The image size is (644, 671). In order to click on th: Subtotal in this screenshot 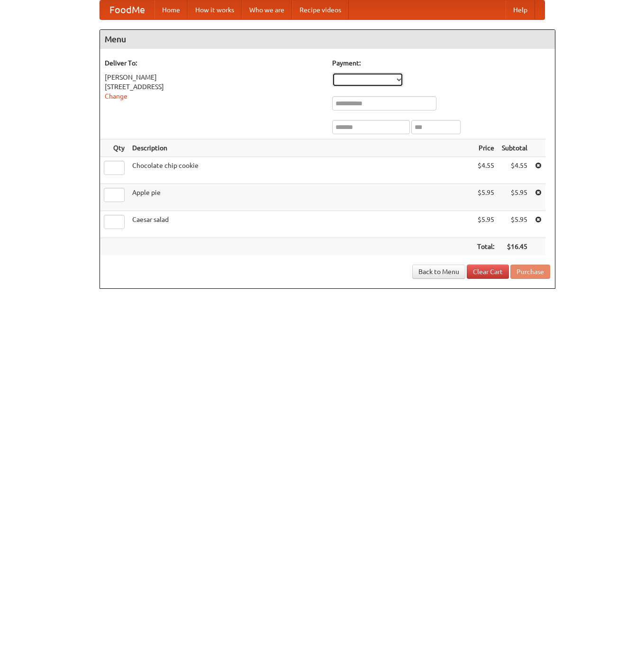, I will do `click(515, 148)`.